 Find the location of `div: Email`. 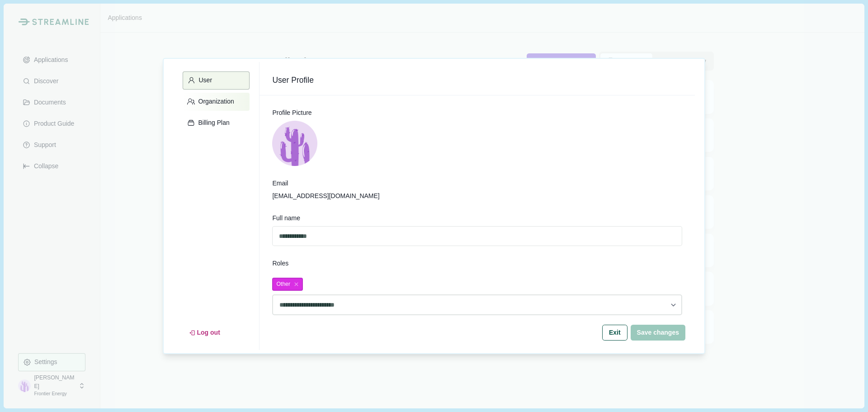

div: Email is located at coordinates (477, 183).